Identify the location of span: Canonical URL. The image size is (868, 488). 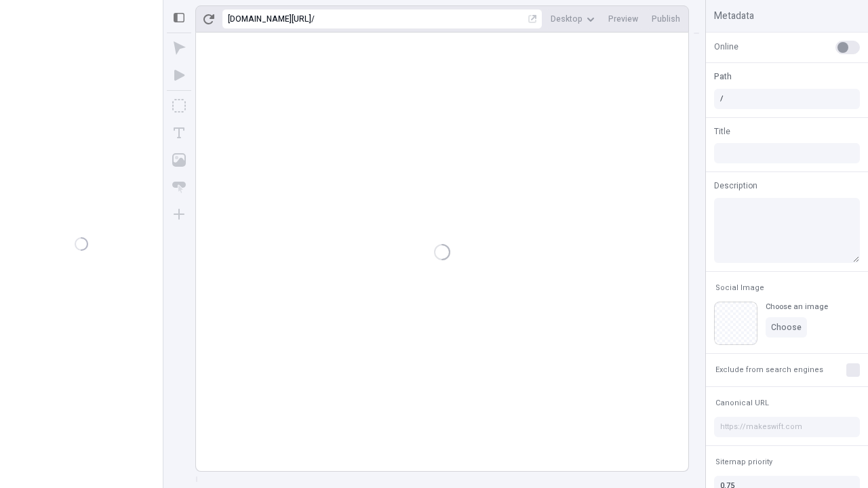
(741, 403).